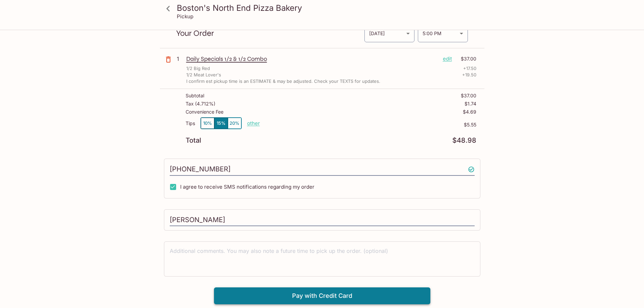 Image resolution: width=644 pixels, height=308 pixels. Describe the element at coordinates (283, 81) in the screenshot. I see `p: I confirm est pickup time is an ESTIMATE & may be adjusted. Check your TEXTS for updates.` at that location.